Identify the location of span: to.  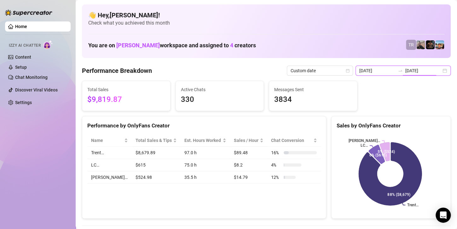
(401, 71).